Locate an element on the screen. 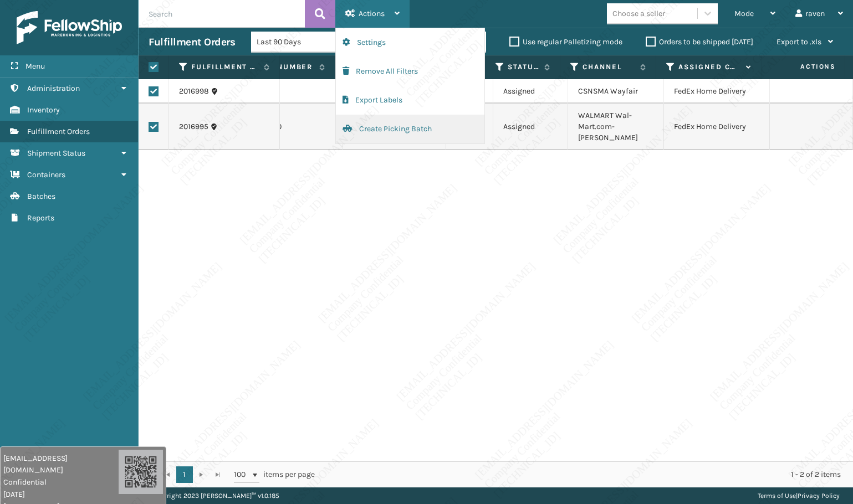  label: Assigned Carrier Service is located at coordinates (709, 67).